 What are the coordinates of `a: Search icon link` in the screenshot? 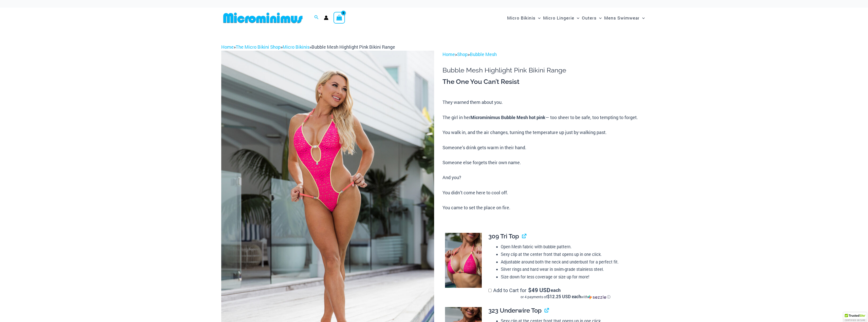 It's located at (317, 18).